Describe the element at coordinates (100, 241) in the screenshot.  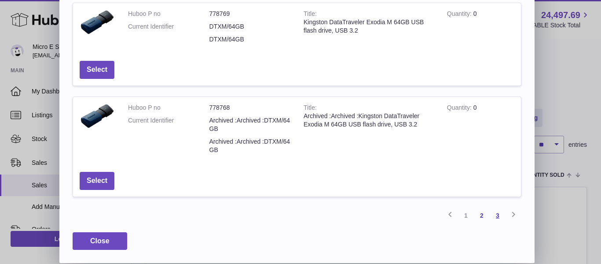
I see `button: Close` at that location.